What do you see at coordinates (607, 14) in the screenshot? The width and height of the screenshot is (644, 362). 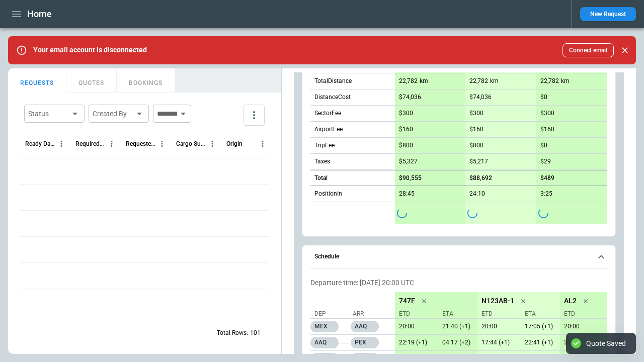 I see `button: New Request` at bounding box center [607, 14].